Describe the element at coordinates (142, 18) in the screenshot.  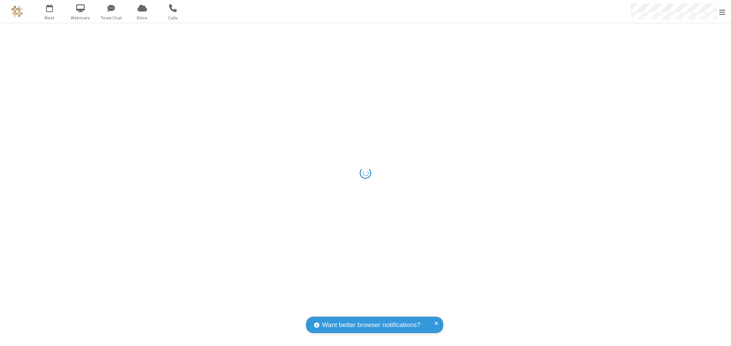
I see `span: Drive` at that location.